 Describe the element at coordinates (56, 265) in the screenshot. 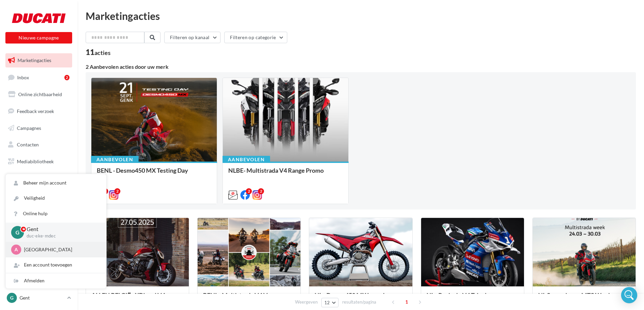

I see `div: Een account toevoegen` at that location.